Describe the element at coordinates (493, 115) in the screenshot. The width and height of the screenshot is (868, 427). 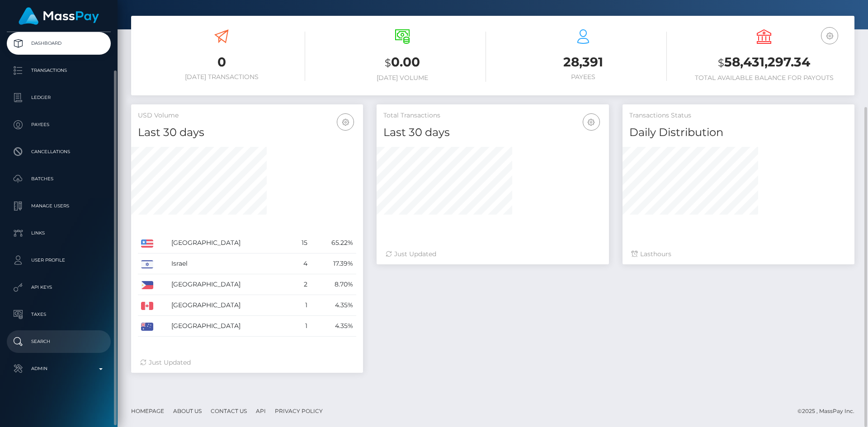
I see `h5: Total Transactions` at that location.